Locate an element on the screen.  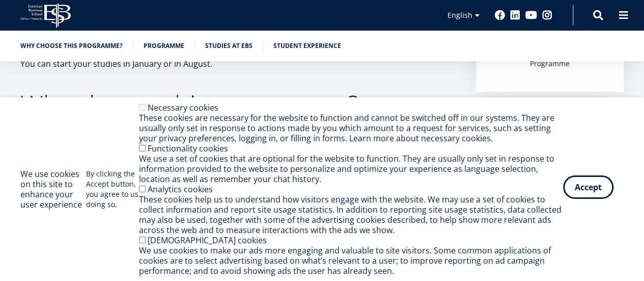
label: Analytics cookies is located at coordinates (180, 189).